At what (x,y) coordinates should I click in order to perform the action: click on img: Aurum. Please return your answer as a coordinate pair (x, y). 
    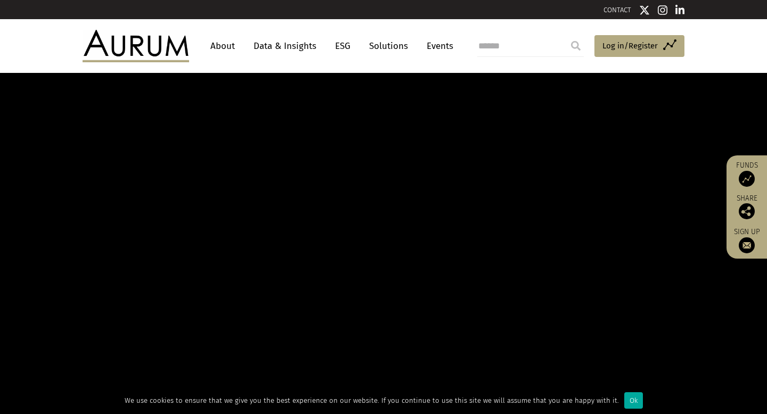
    Looking at the image, I should click on (136, 46).